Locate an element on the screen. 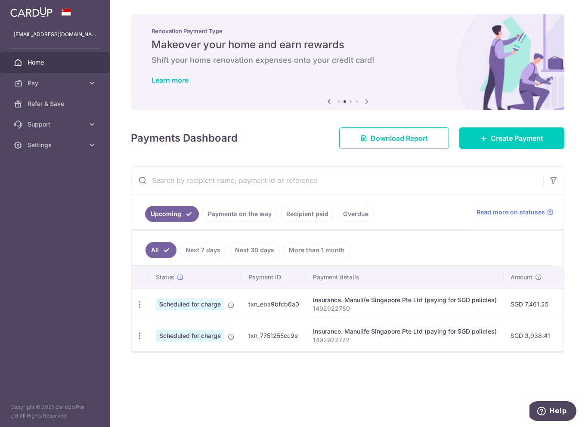  th: Payment ID is located at coordinates (274, 277).